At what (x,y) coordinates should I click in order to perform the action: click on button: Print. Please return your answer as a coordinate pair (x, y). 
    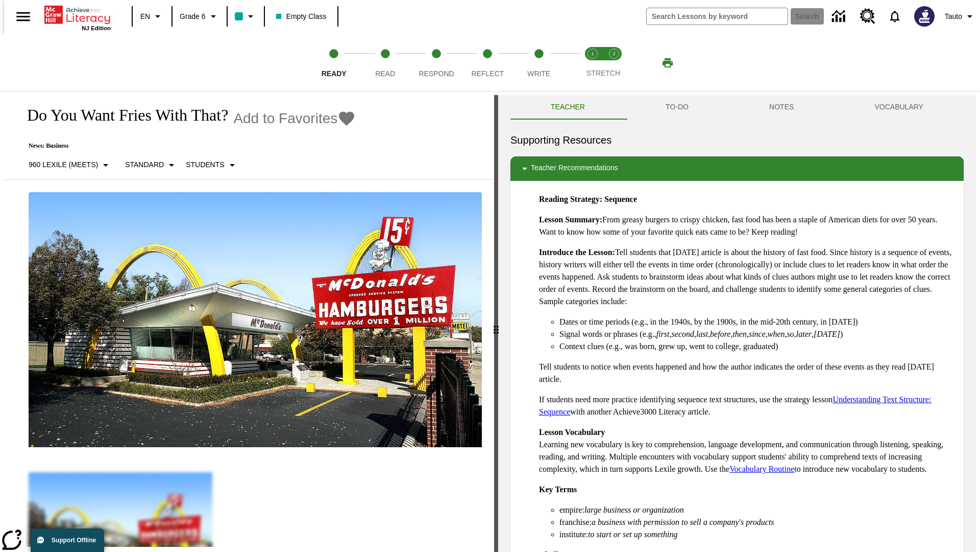
    Looking at the image, I should click on (668, 63).